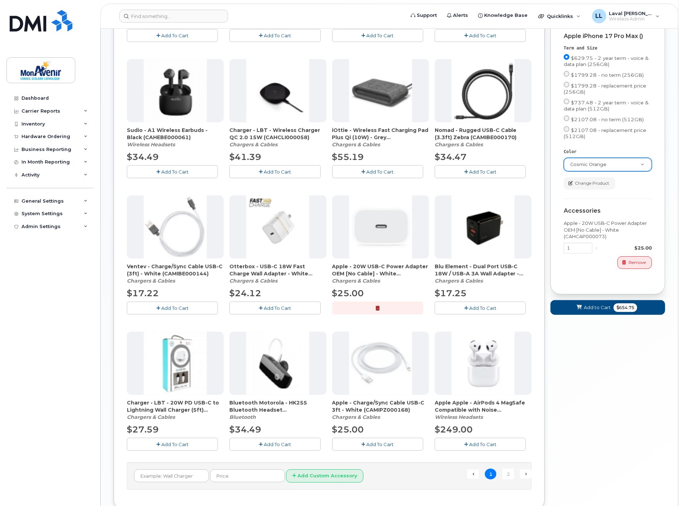 The height and width of the screenshot is (506, 682). What do you see at coordinates (626, 248) in the screenshot?
I see `div: $25.00` at bounding box center [626, 248].